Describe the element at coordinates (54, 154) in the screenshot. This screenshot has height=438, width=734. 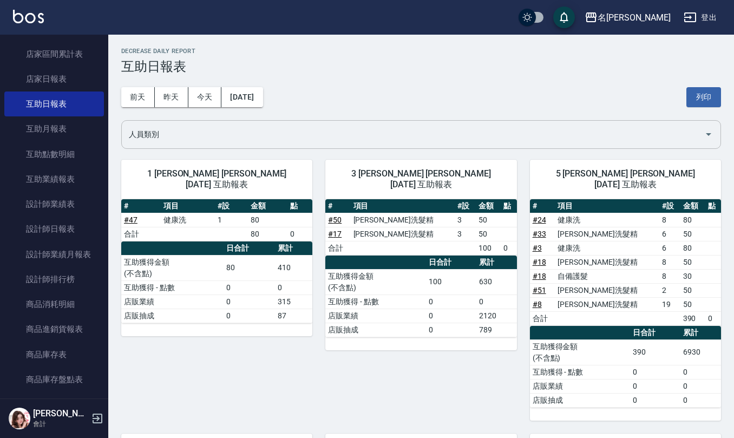
I see `a: 互助點數明細` at that location.